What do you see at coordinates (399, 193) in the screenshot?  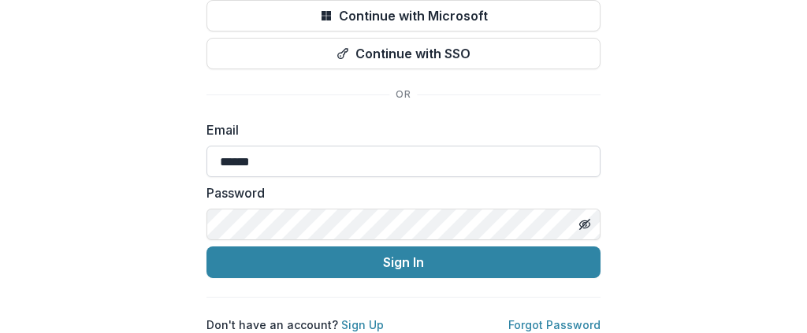 I see `label: Password` at bounding box center [399, 193].